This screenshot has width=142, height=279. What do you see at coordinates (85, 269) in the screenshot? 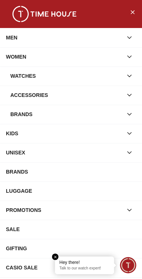
I see `p: Talk to our watch expert!` at bounding box center [85, 269].